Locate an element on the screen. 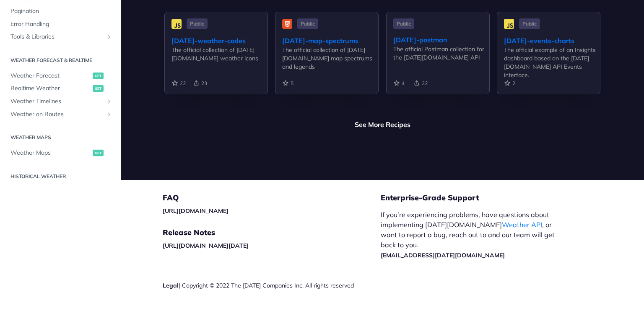 This screenshot has width=644, height=311. h5: FAQ is located at coordinates (272, 198).